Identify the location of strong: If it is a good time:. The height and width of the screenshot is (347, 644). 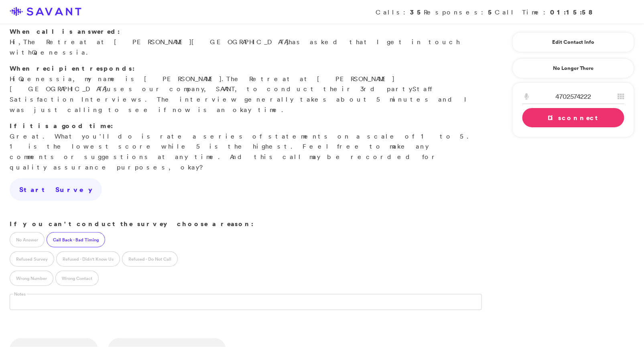
(61, 126).